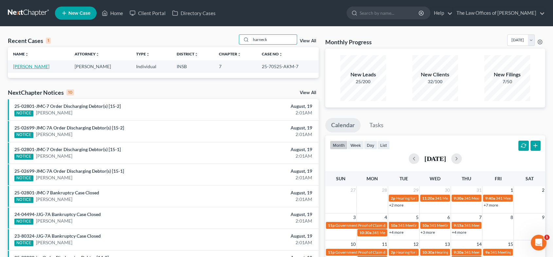  What do you see at coordinates (69, 171) in the screenshot?
I see `a: 25-02699-JMC-7A Order Discharging Debtor(s) [15-1]` at bounding box center [69, 171].